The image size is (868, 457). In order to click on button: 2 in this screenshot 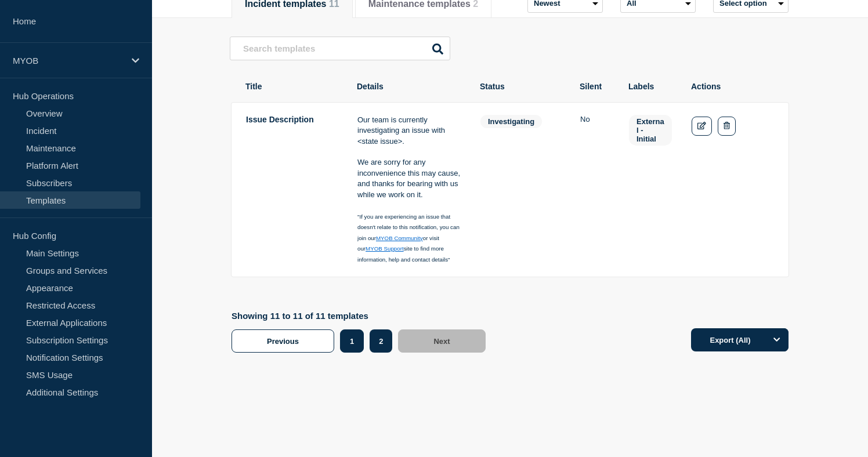, I will do `click(380, 341)`.